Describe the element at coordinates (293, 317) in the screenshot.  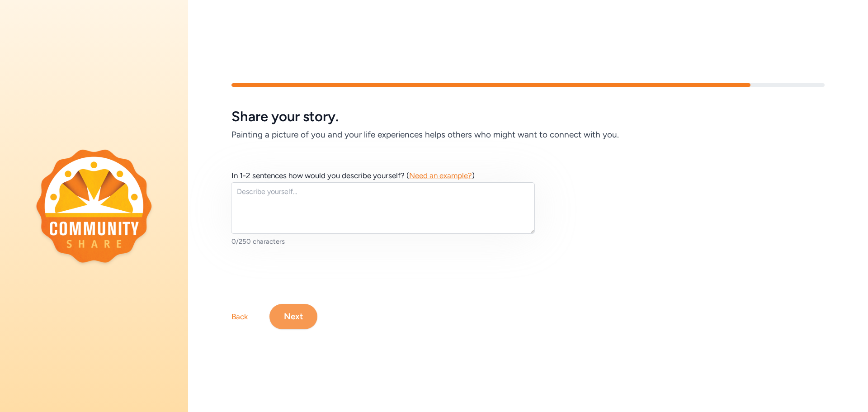
I see `button: Next` at that location.